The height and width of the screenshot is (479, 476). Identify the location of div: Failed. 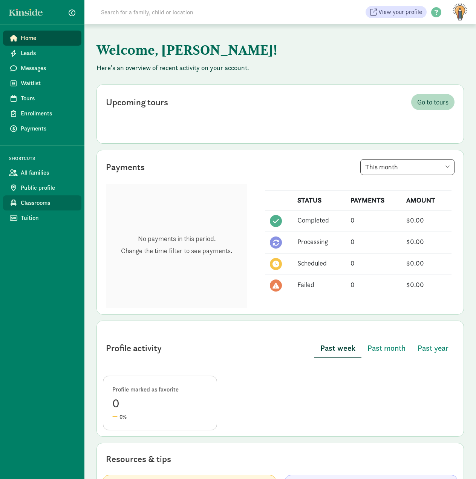
(319, 284).